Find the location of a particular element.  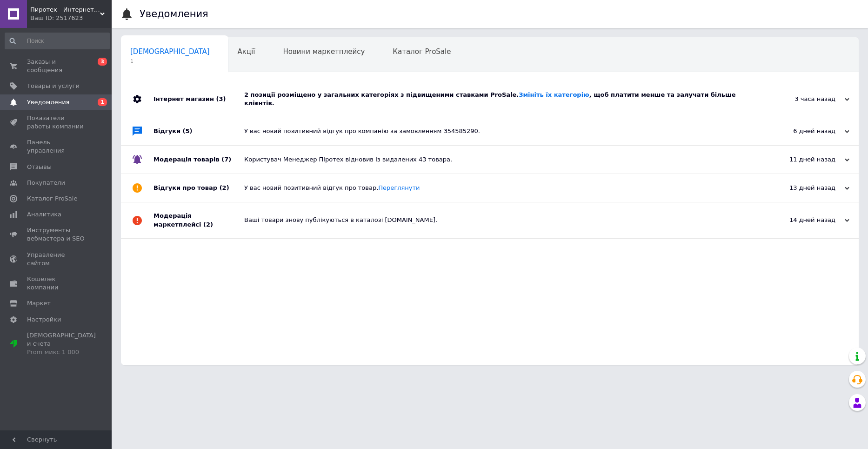

a: Переглянути is located at coordinates (399, 188).